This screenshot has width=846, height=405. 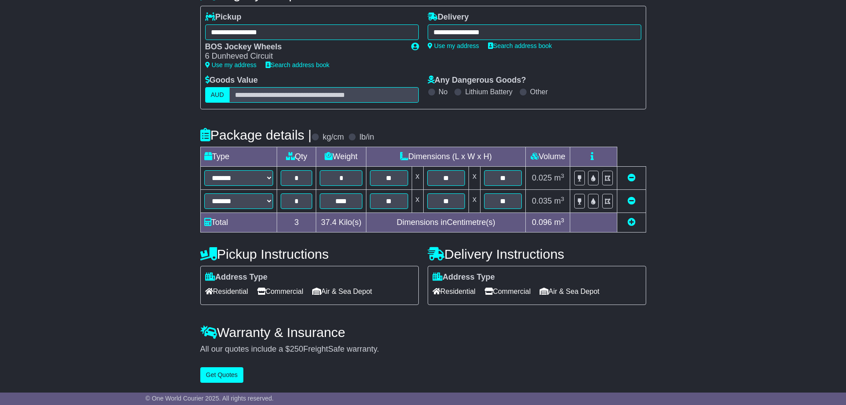 What do you see at coordinates (210, 398) in the screenshot?
I see `span: © One World Courier 2025. All rights reserved.` at bounding box center [210, 398].